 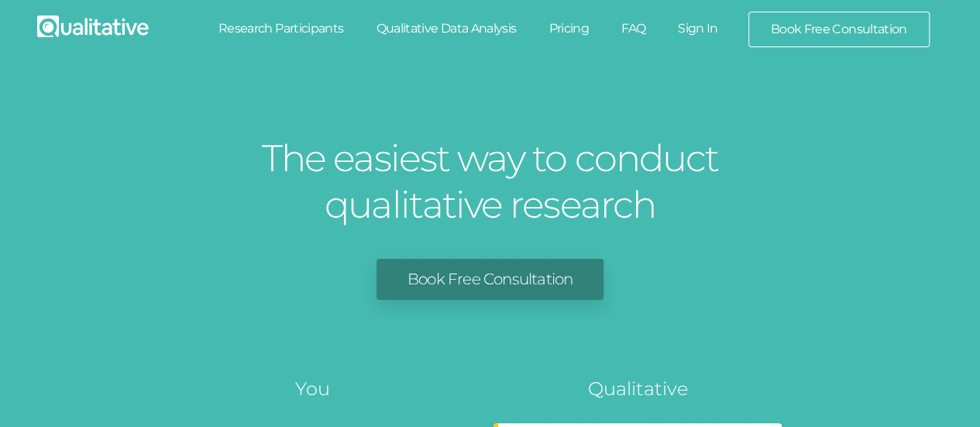 I want to click on img: Qualitative, so click(x=93, y=26).